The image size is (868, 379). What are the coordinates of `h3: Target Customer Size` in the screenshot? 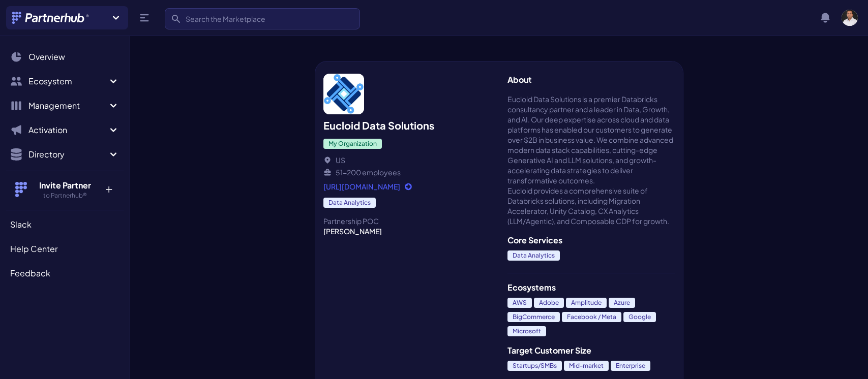 It's located at (591, 350).